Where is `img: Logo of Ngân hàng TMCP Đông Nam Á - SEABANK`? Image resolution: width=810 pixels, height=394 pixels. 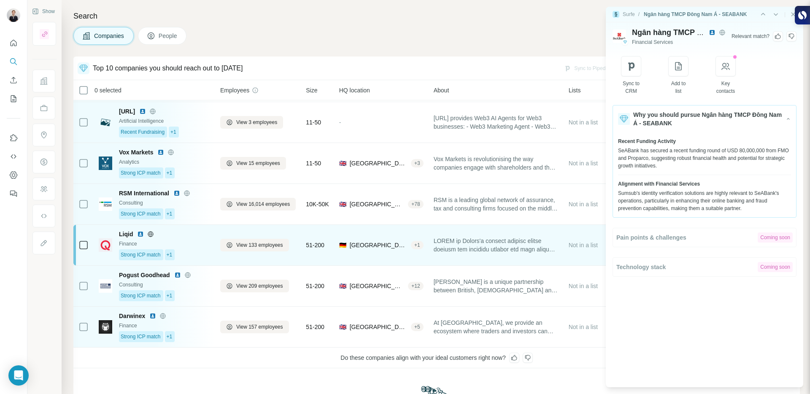
img: Logo of Ngân hàng TMCP Đông Nam Á - SEABANK is located at coordinates (619, 36).